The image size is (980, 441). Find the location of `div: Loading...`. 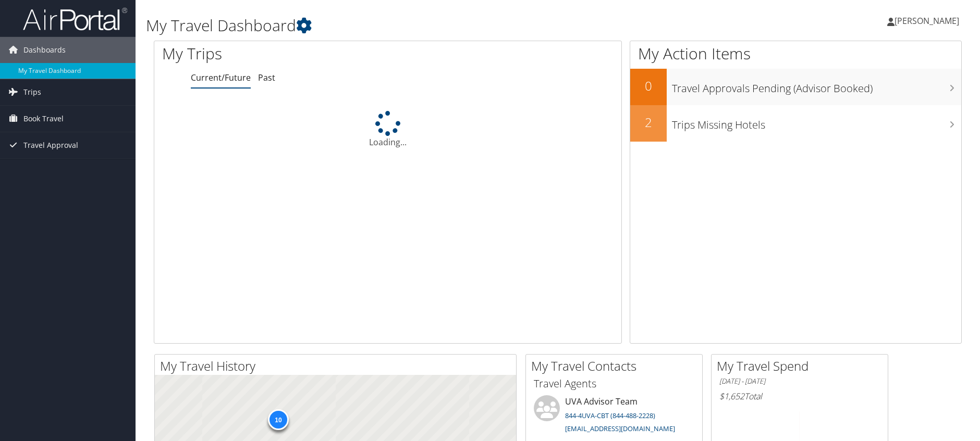

div: Loading... is located at coordinates (388, 130).